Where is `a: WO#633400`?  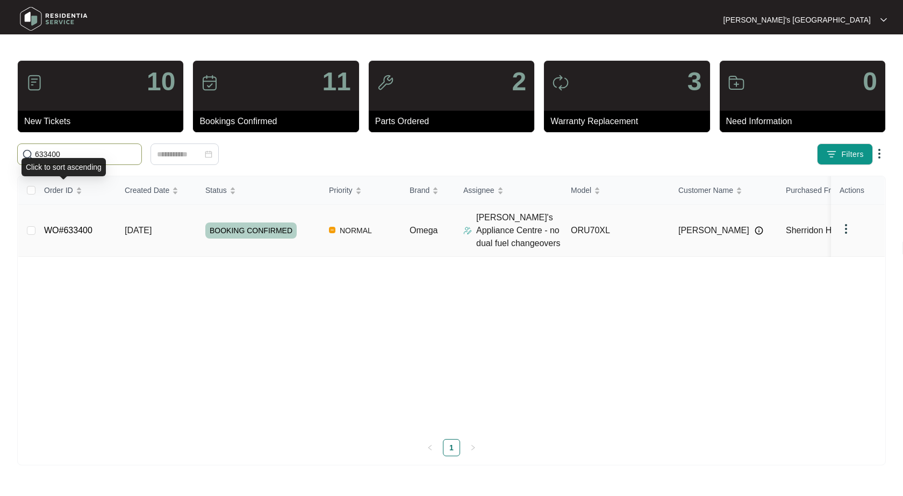
a: WO#633400 is located at coordinates (68, 230).